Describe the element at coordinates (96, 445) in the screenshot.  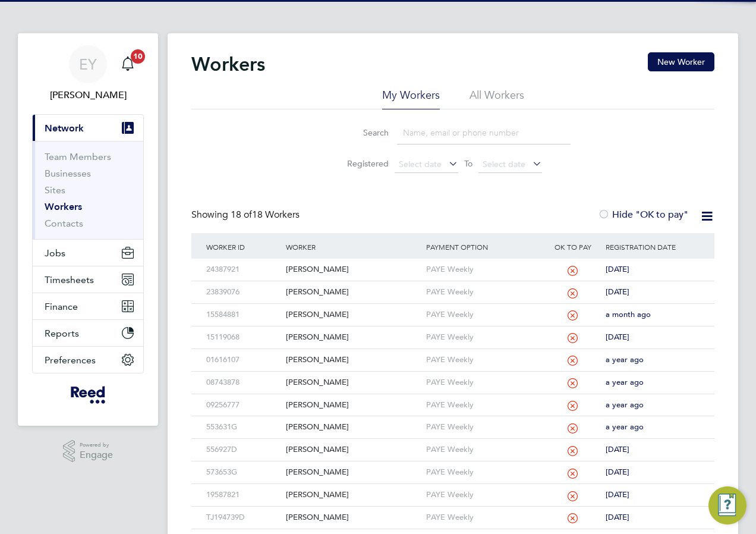
I see `span: Powered by` at that location.